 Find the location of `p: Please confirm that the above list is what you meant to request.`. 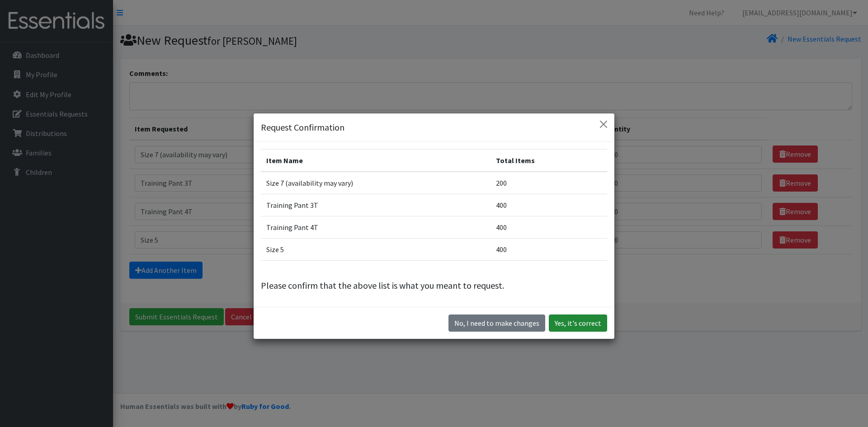

p: Please confirm that the above list is what you meant to request. is located at coordinates (434, 286).